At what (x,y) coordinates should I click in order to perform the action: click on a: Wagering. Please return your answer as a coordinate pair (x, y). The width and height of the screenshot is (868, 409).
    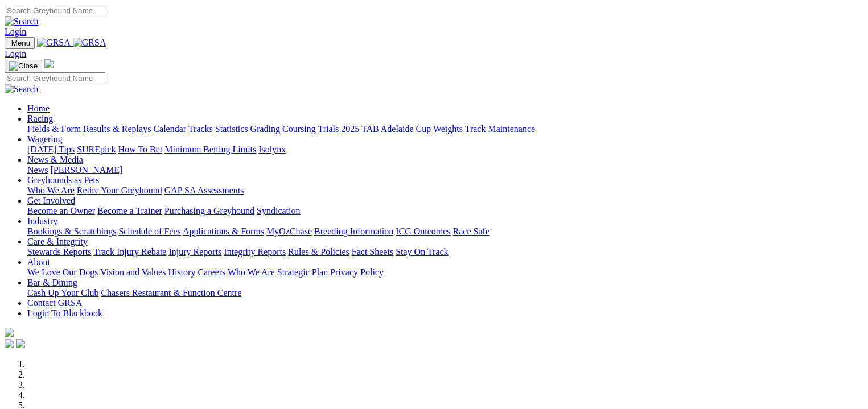
    Looking at the image, I should click on (45, 139).